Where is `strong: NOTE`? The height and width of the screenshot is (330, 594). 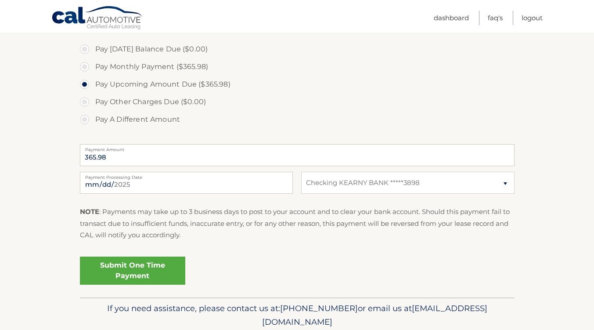
strong: NOTE is located at coordinates (90, 211).